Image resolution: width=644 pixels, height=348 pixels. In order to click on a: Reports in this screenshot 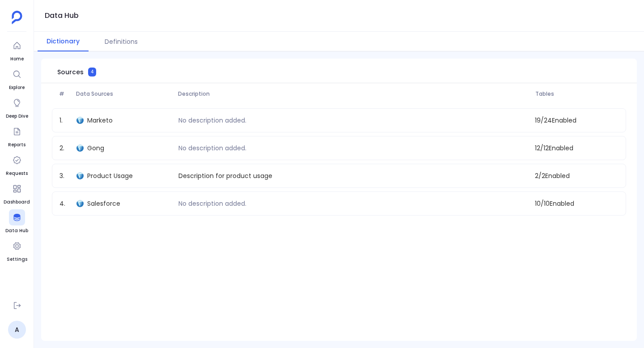, I will do `click(17, 136)`.